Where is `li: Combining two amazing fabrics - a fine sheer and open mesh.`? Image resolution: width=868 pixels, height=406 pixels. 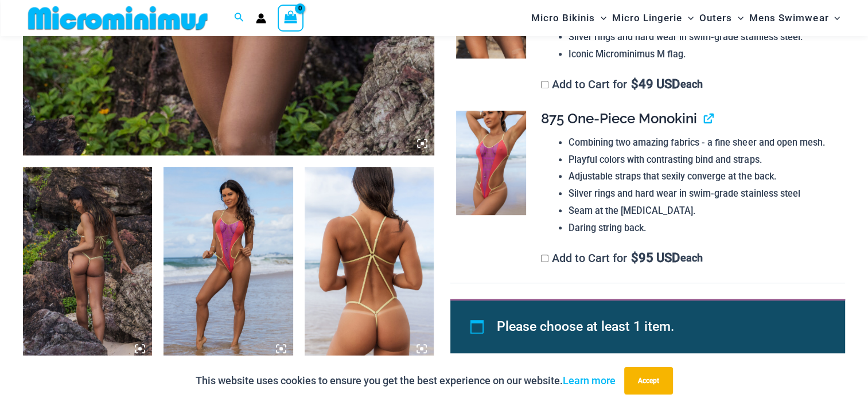
li: Combining two amazing fabrics - a fine sheer and open mesh. is located at coordinates (701, 142).